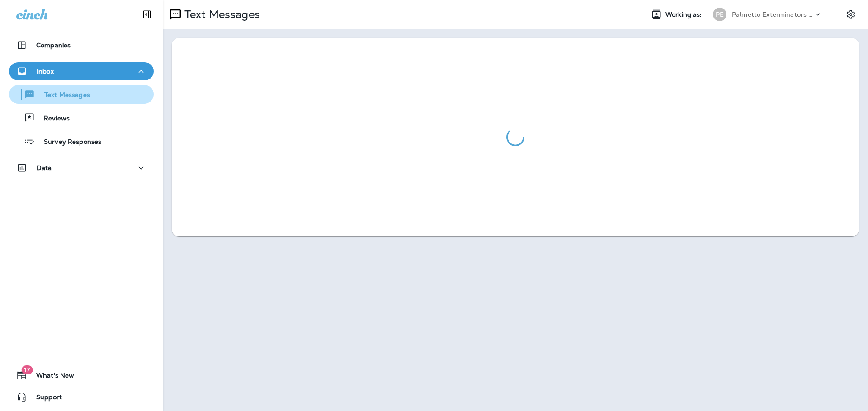 This screenshot has height=411, width=868. Describe the element at coordinates (52, 119) in the screenshot. I see `p: Reviews` at that location.